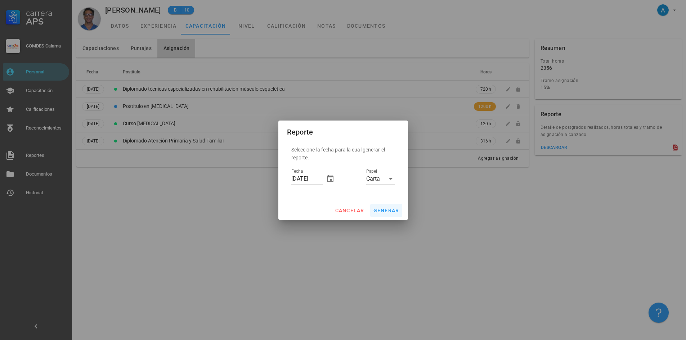  I want to click on button: cancelar, so click(349, 211).